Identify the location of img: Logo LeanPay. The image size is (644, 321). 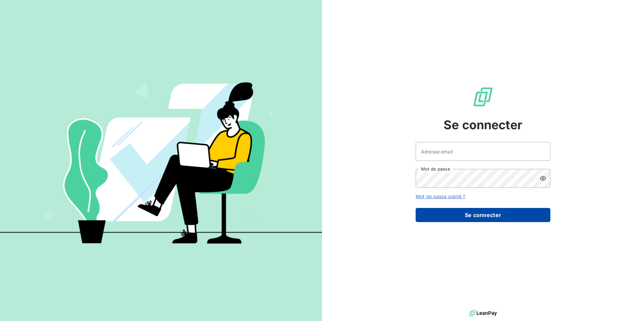
(483, 97).